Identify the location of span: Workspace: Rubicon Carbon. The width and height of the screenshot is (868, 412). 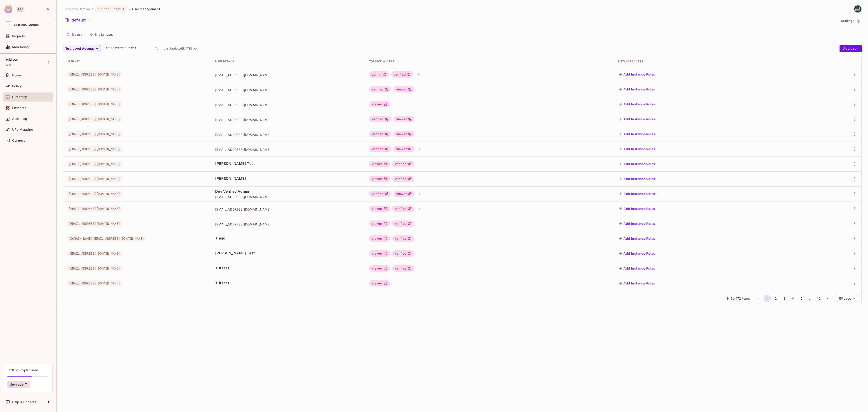
(27, 25).